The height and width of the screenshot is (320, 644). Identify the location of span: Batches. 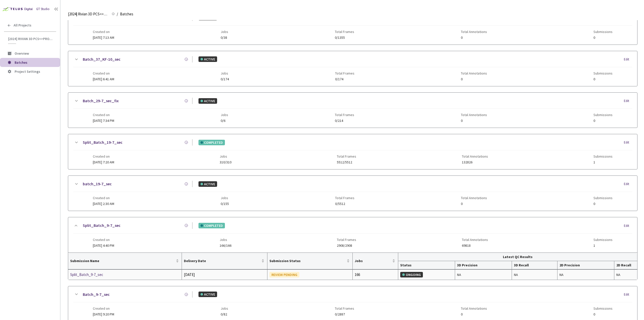
(127, 14).